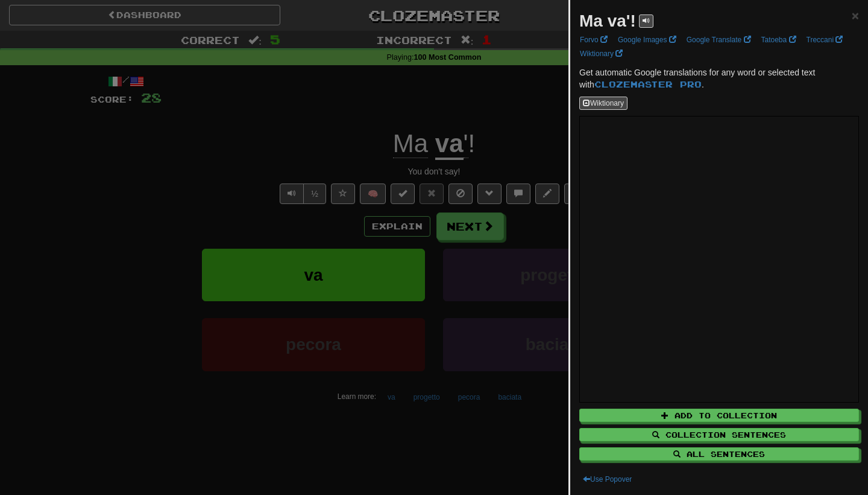  What do you see at coordinates (608, 20) in the screenshot?
I see `strong: Ma va'!` at bounding box center [608, 20].